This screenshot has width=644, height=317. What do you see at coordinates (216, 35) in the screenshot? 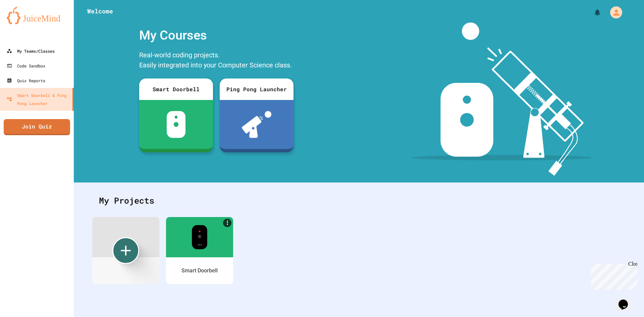
I see `div: My Courses` at bounding box center [216, 35].